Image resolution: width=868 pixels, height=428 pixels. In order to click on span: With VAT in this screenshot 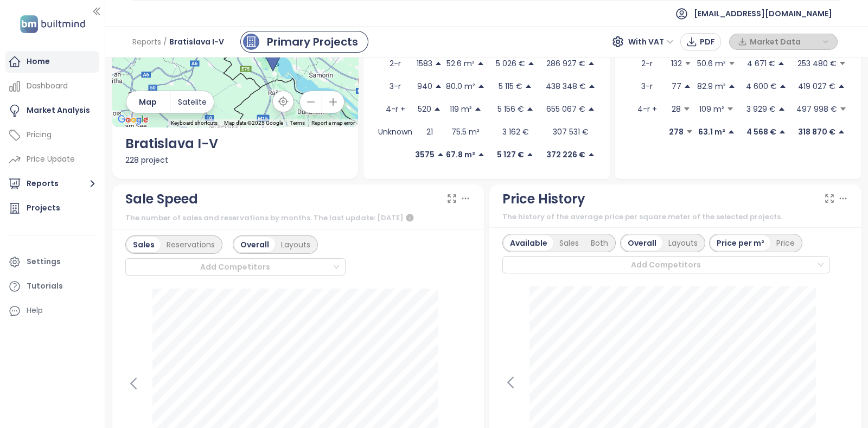, I will do `click(651, 42)`.